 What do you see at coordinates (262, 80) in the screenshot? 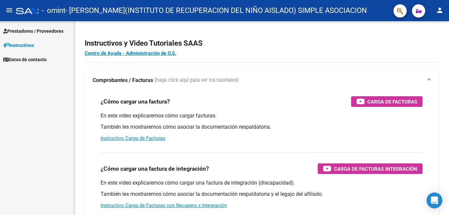
I see `mat-expansion-panel-header: Comprobantes / Facturas (haga click aquí para ver los tutoriales)` at bounding box center [262, 80].